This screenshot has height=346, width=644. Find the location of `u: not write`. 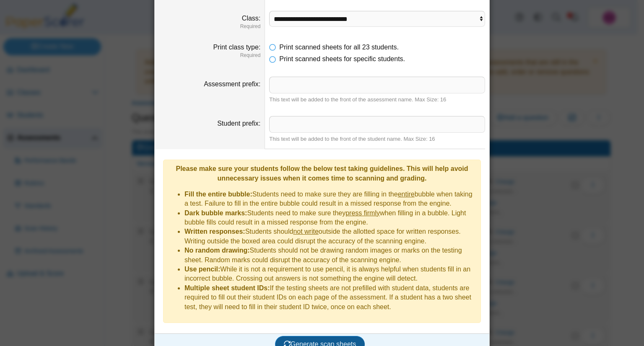

u: not write is located at coordinates (306, 231).